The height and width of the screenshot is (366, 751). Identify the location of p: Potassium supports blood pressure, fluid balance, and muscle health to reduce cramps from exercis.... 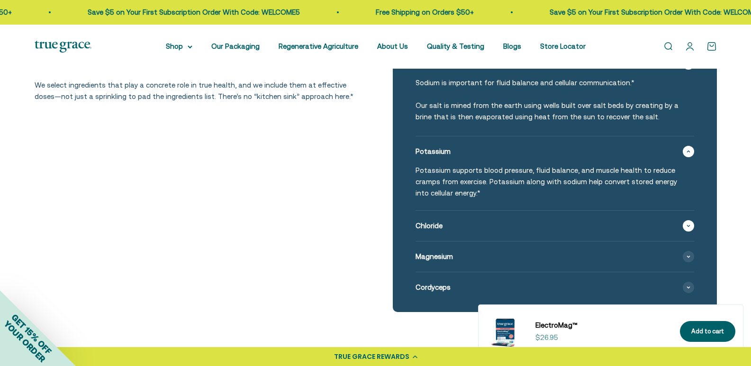
(549, 182).